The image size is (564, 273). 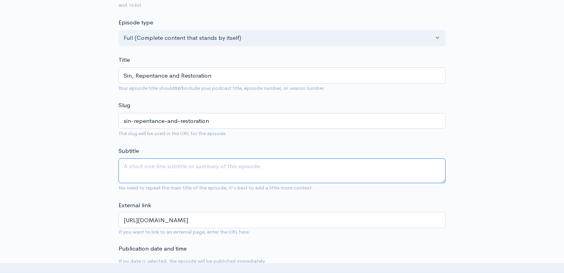 I want to click on label: Publication date and time, so click(x=152, y=248).